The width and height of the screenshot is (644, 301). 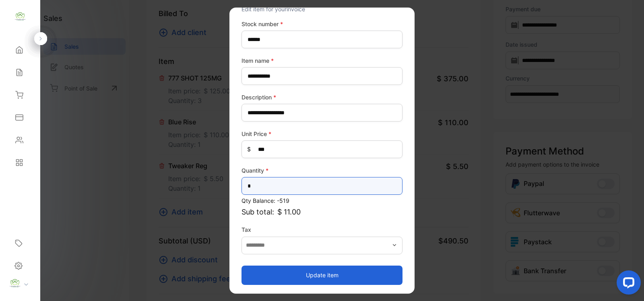 I want to click on label: Item name, so click(x=322, y=60).